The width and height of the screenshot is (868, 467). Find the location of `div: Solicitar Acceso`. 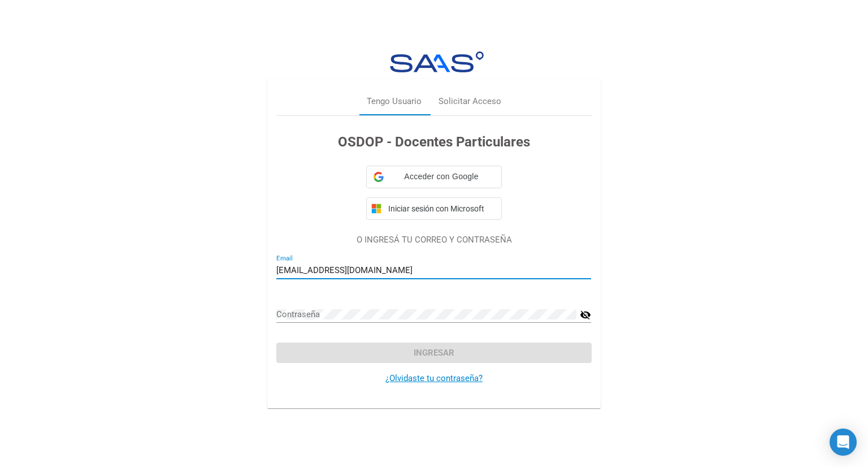

div: Solicitar Acceso is located at coordinates (470, 102).